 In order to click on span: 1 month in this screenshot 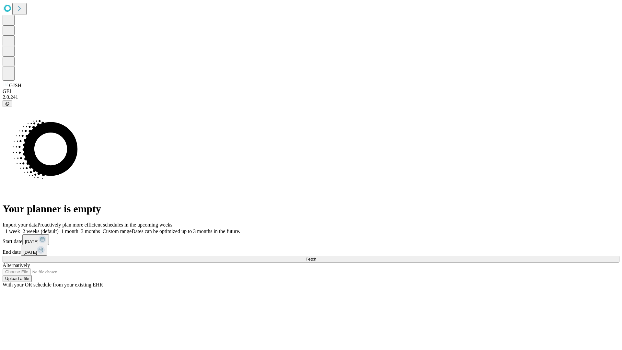, I will do `click(70, 231)`.